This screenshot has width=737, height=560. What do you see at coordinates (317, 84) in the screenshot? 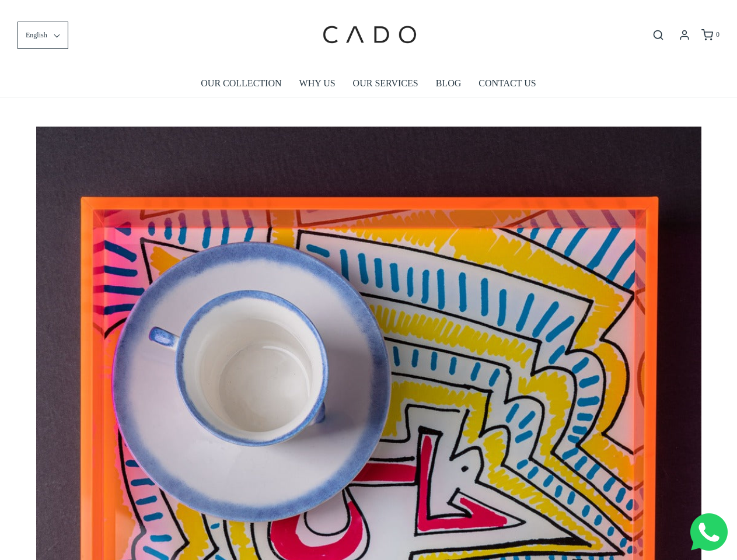
I see `a: WHY US` at bounding box center [317, 84].